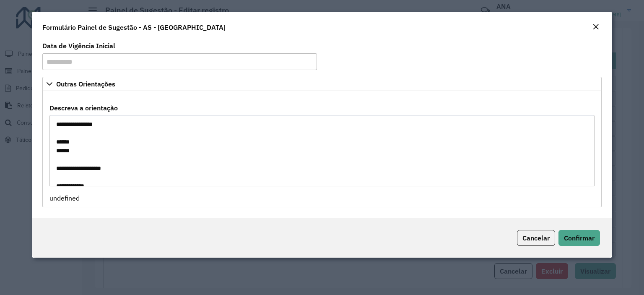 The width and height of the screenshot is (644, 295). Describe the element at coordinates (579, 238) in the screenshot. I see `span: Confirmar` at that location.